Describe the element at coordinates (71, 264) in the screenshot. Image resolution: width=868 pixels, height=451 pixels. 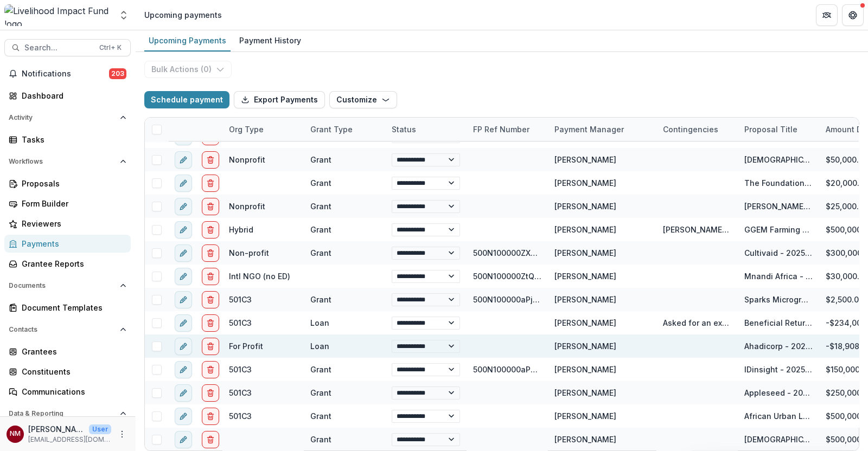
I see `div: Grantee Reports` at that location.